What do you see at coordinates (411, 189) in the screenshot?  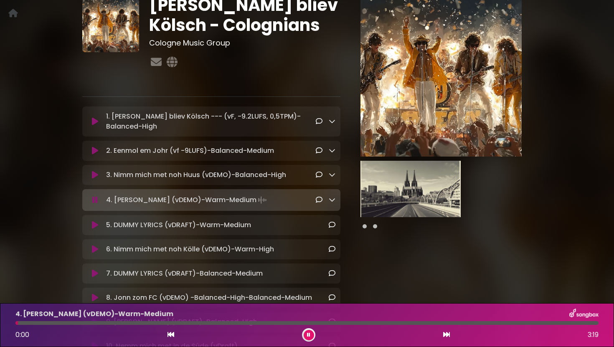 I see `img: bj9cZIVSFGdJ3k2YEuQL` at bounding box center [411, 189].